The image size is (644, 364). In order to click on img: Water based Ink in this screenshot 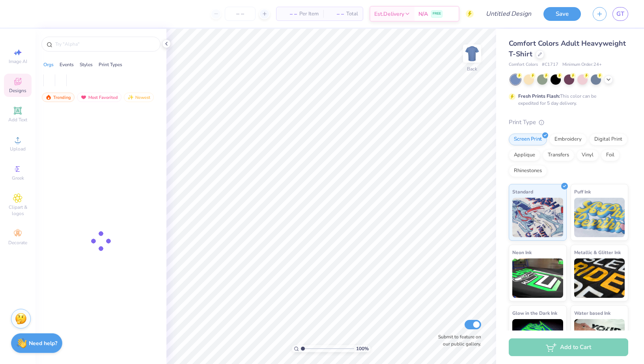, I will do `click(599, 339)`.